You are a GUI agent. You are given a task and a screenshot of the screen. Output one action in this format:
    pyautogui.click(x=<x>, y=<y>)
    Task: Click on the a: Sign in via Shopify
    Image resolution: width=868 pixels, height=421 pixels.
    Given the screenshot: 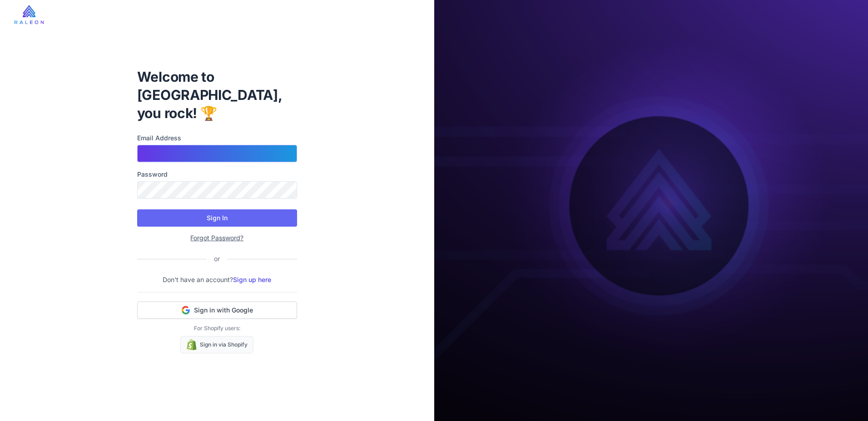 What is the action you would take?
    pyautogui.click(x=217, y=345)
    